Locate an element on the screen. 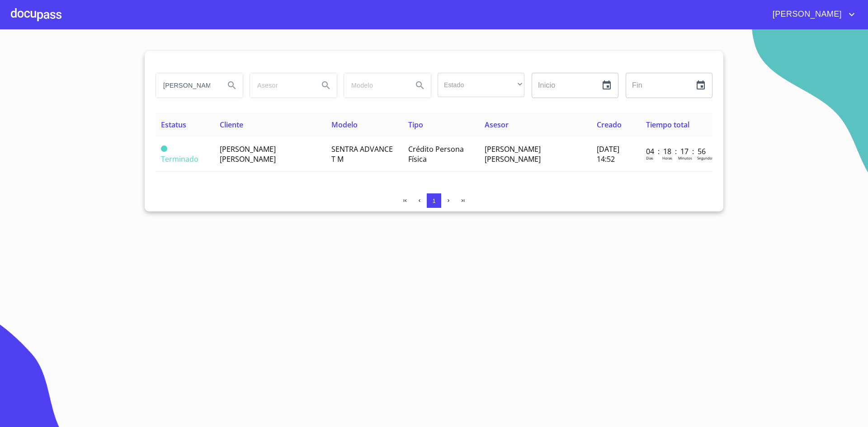 The image size is (868, 427). p: Horas is located at coordinates (668, 157).